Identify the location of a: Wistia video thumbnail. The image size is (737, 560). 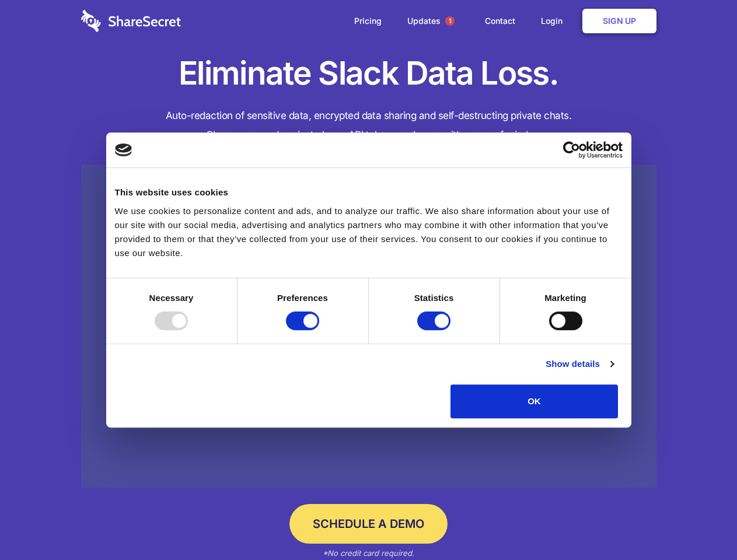
(368, 326).